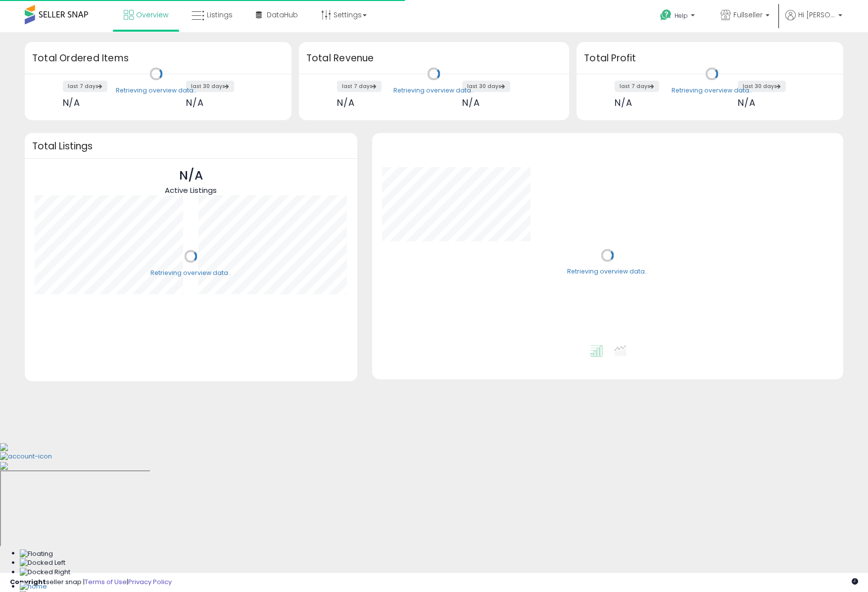  What do you see at coordinates (748, 15) in the screenshot?
I see `span: Fullseller` at bounding box center [748, 15].